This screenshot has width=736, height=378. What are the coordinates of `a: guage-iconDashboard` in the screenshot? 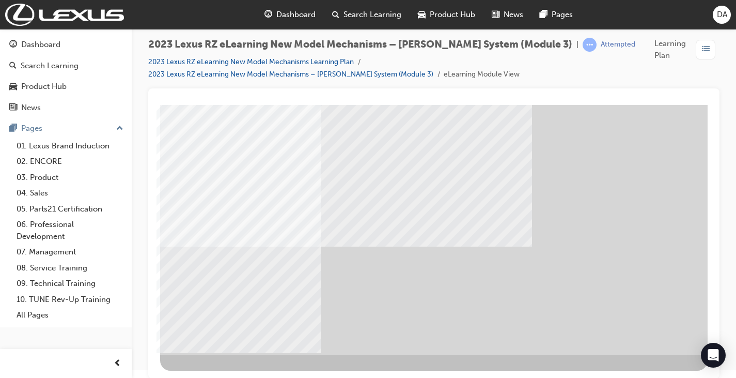 It's located at (290, 14).